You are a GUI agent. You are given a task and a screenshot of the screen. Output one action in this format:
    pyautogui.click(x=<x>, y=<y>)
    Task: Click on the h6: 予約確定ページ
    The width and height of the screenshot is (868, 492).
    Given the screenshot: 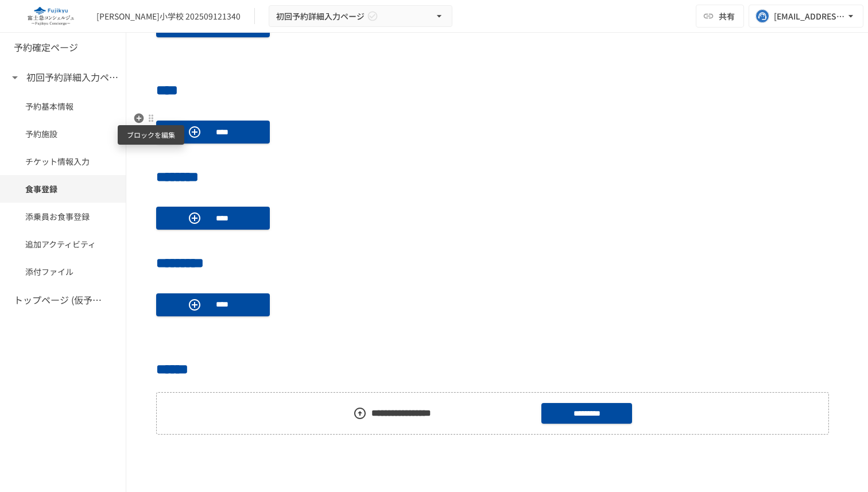 What is the action you would take?
    pyautogui.click(x=46, y=48)
    